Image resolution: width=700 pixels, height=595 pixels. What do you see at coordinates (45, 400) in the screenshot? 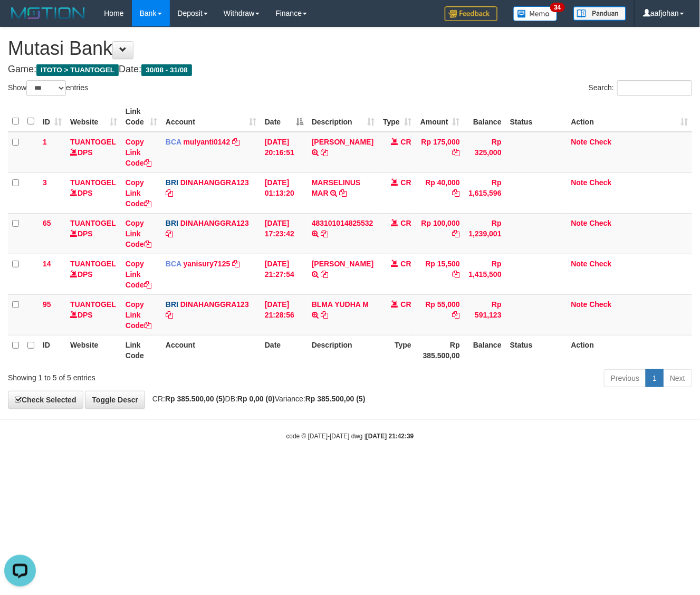
I see `a: Check Selected` at bounding box center [45, 400].